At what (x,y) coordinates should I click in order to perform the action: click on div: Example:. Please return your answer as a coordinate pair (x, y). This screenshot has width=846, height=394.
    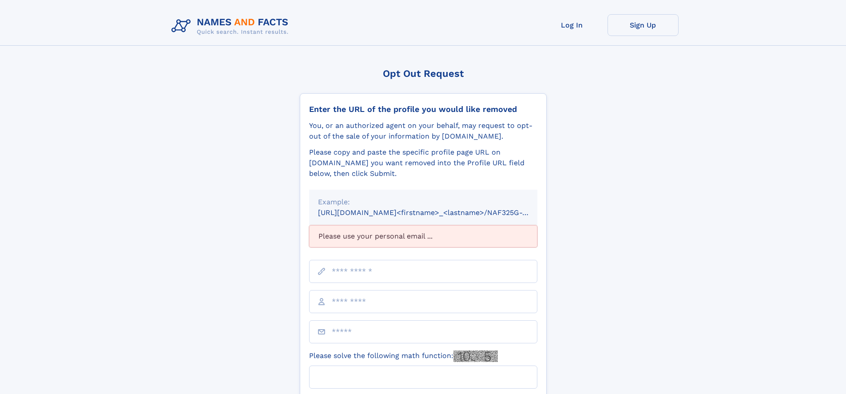
    Looking at the image, I should click on (423, 202).